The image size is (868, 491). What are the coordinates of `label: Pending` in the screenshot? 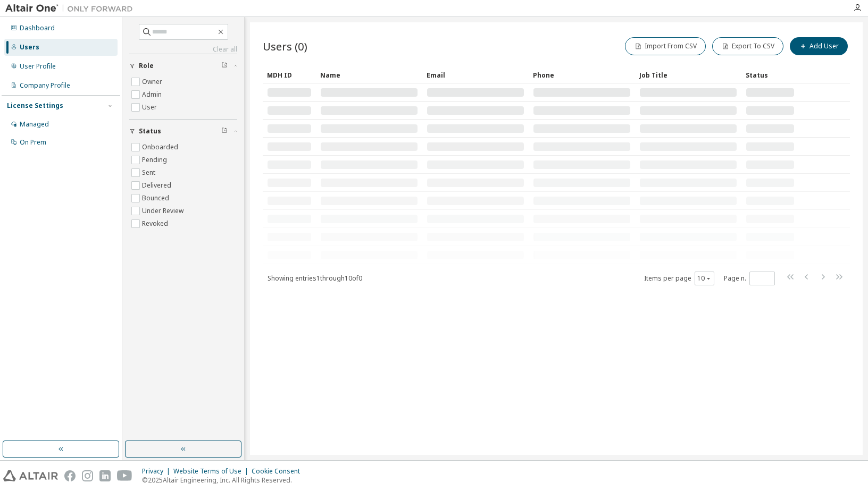 It's located at (156, 160).